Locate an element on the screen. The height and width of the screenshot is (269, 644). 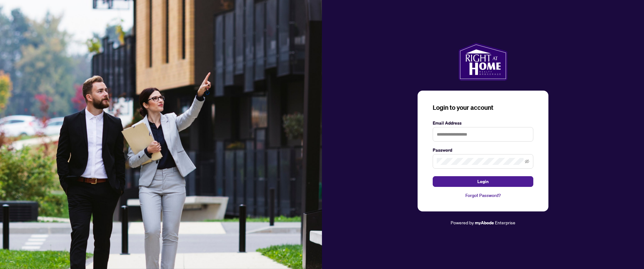
a: myAbode is located at coordinates (484, 223).